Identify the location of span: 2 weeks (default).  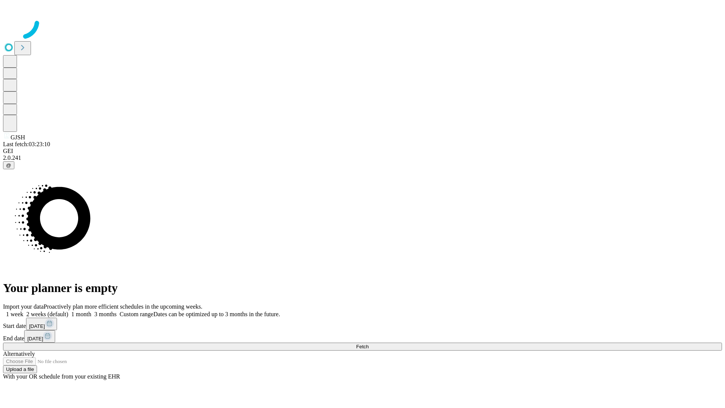
(47, 314).